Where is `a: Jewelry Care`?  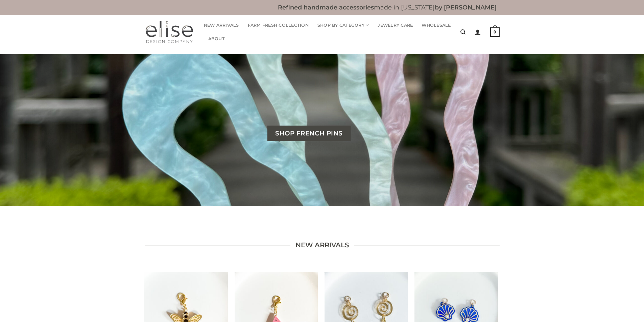
a: Jewelry Care is located at coordinates (395, 25).